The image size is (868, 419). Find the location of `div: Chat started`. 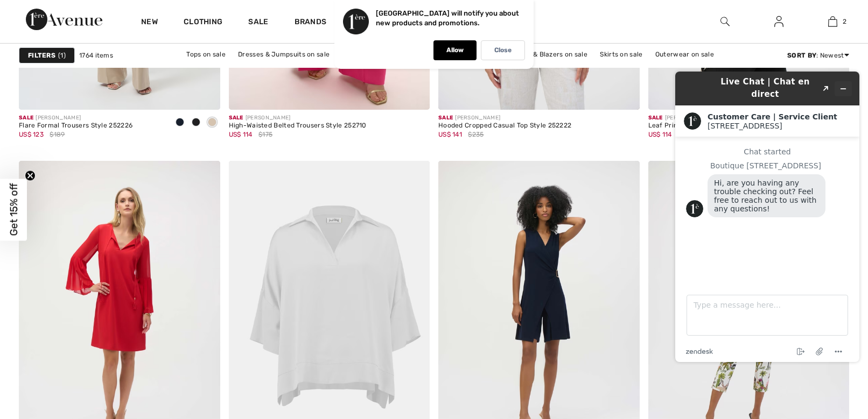

div: Chat started is located at coordinates (101, 89).